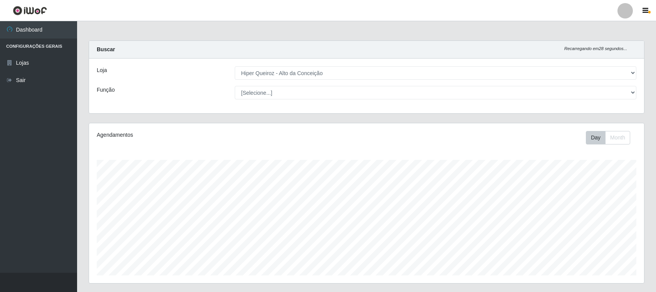  What do you see at coordinates (596, 138) in the screenshot?
I see `button: Day` at bounding box center [596, 138].